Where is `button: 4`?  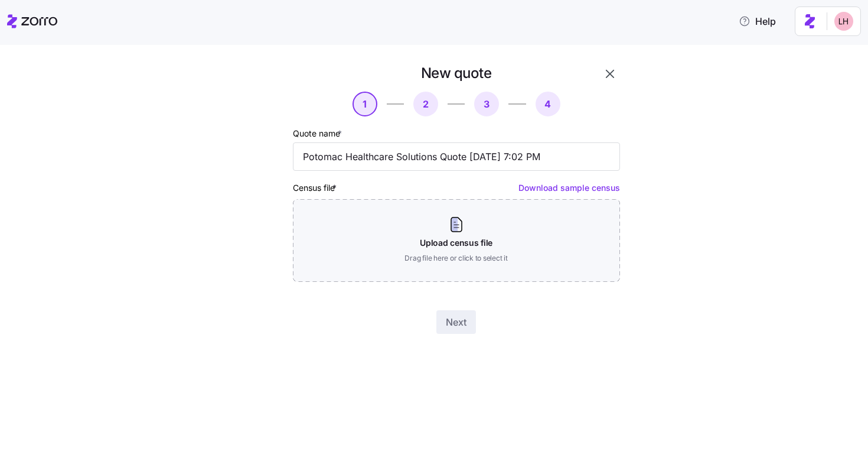
button: 4 is located at coordinates (548, 104).